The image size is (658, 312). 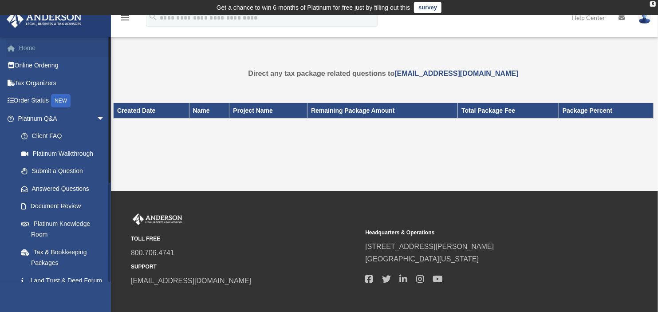 I want to click on a: menu, so click(x=125, y=19).